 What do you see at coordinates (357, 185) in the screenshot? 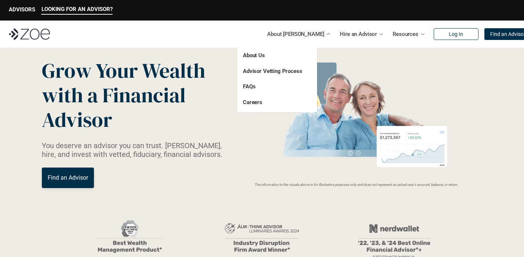
I see `em: The information in the visuals above is for illustrative purposes only and does not represent an ...` at bounding box center [357, 185].